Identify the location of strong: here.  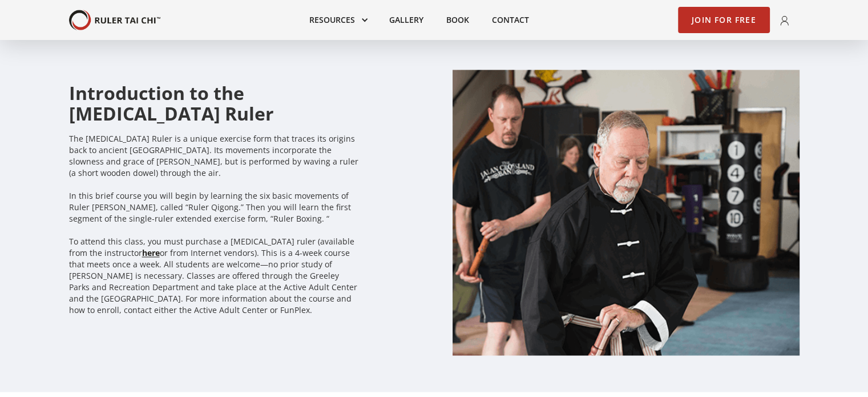
(151, 252).